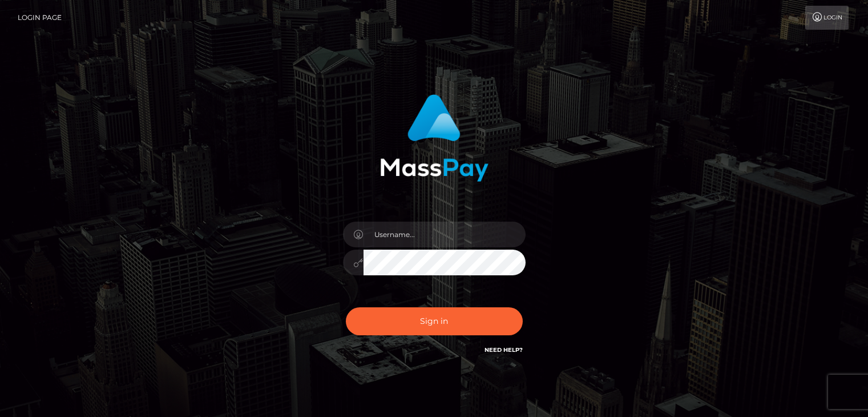  What do you see at coordinates (445, 234) in the screenshot?
I see `input: Username...` at bounding box center [445, 234].